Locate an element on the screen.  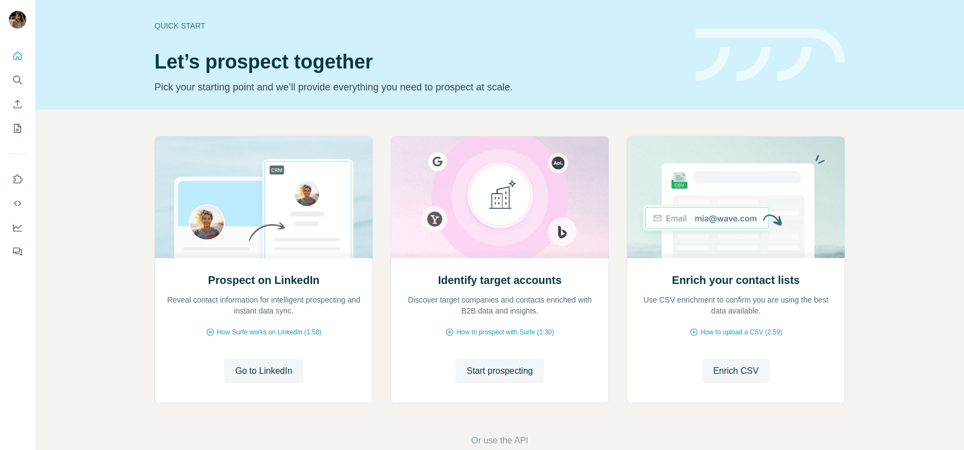
div: Quick start is located at coordinates (418, 26).